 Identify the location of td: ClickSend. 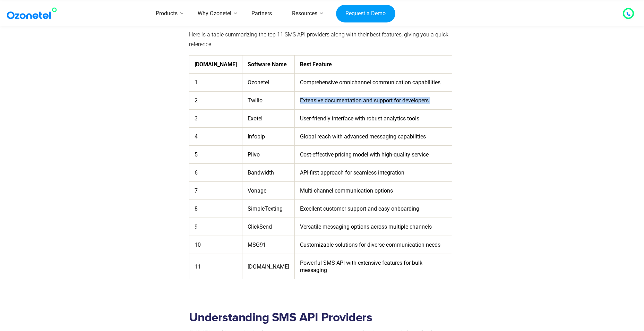
(268, 227).